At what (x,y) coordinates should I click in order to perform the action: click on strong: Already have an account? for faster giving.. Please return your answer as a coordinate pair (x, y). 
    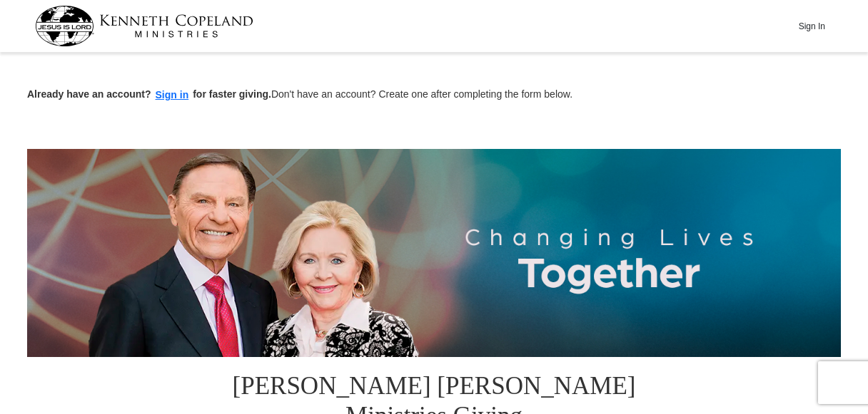
    Looking at the image, I should click on (149, 94).